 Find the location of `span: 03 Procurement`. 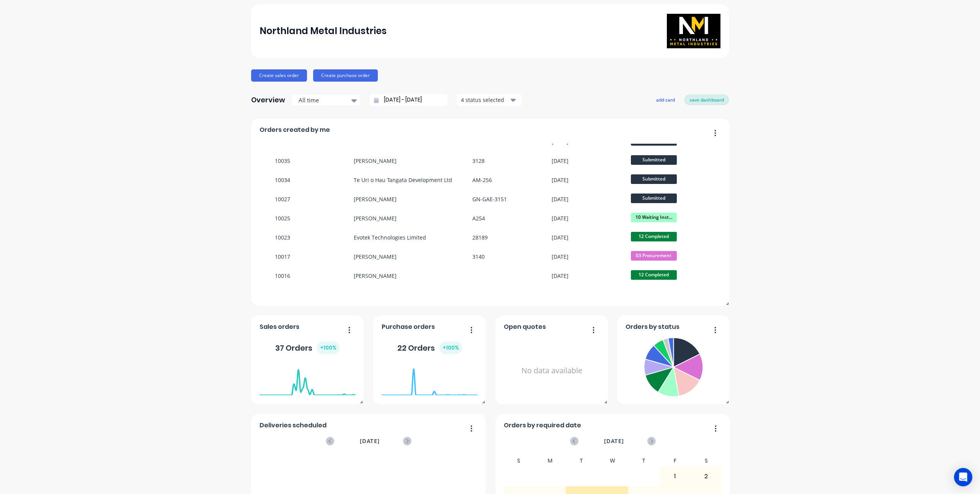

span: 03 Procurement is located at coordinates (654, 256).